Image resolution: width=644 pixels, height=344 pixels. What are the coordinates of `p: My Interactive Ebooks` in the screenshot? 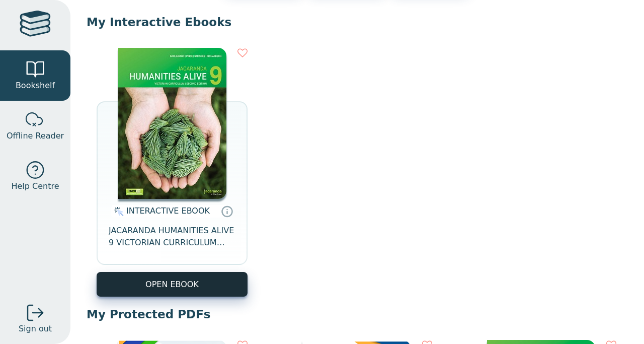 It's located at (358, 22).